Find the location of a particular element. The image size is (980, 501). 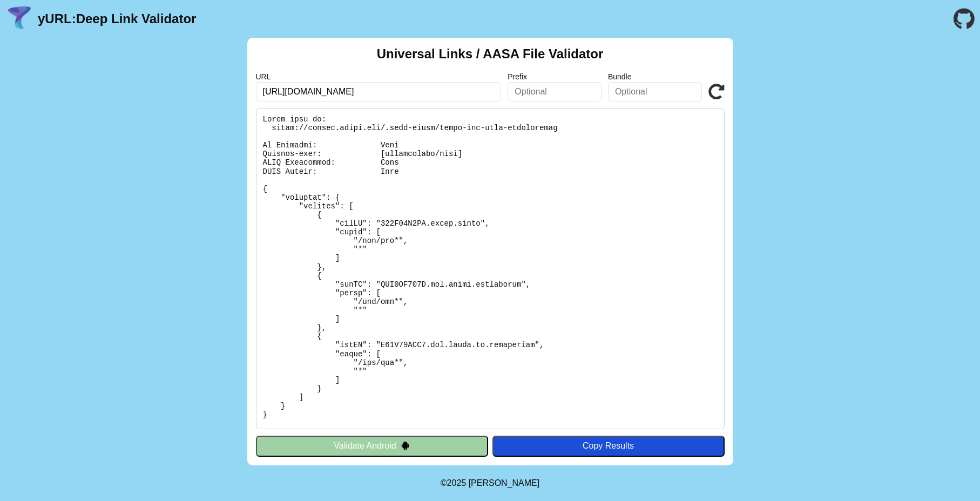

a: yURL:Deep Link Validator is located at coordinates (117, 19).